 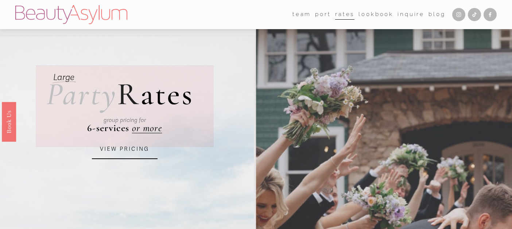 I want to click on a: Book Us, so click(x=9, y=121).